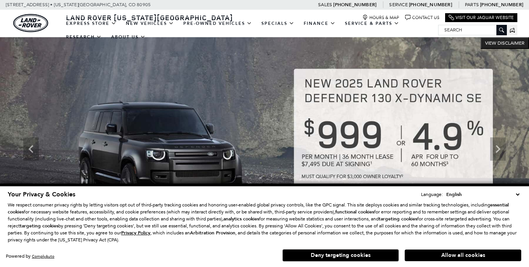 This screenshot has width=529, height=267. Describe the element at coordinates (31, 23) in the screenshot. I see `a: land-rover` at that location.